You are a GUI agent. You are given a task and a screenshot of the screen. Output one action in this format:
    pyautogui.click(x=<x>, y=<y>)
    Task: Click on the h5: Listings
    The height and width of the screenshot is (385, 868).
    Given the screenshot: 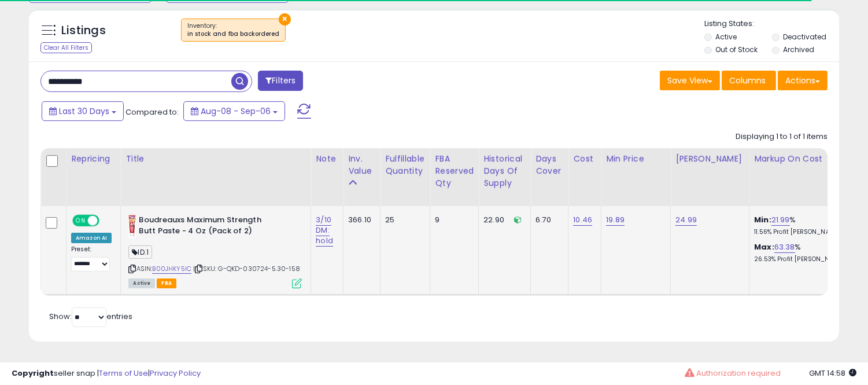 What is the action you would take?
    pyautogui.click(x=83, y=30)
    